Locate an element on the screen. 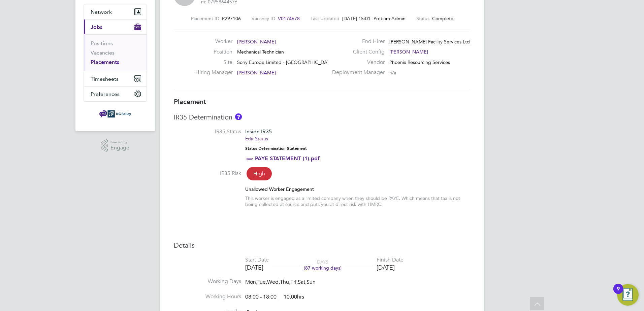 The width and height of the screenshot is (644, 311). span: Thu, is located at coordinates (285, 282).